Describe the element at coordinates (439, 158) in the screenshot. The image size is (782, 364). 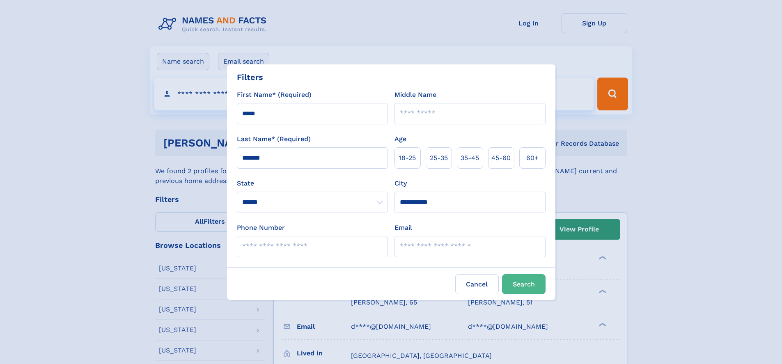
I see `span: 25‑35` at that location.